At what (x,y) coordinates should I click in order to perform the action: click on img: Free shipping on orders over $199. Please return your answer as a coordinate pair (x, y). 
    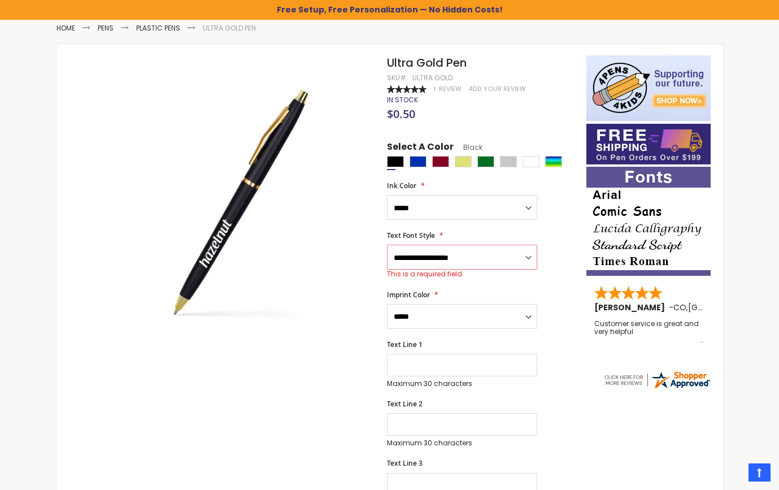
    Looking at the image, I should click on (648, 144).